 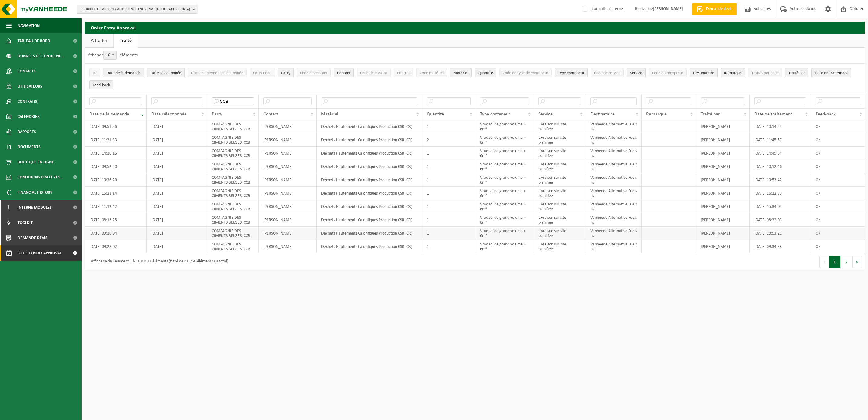 I want to click on span: I, so click(x=9, y=207).